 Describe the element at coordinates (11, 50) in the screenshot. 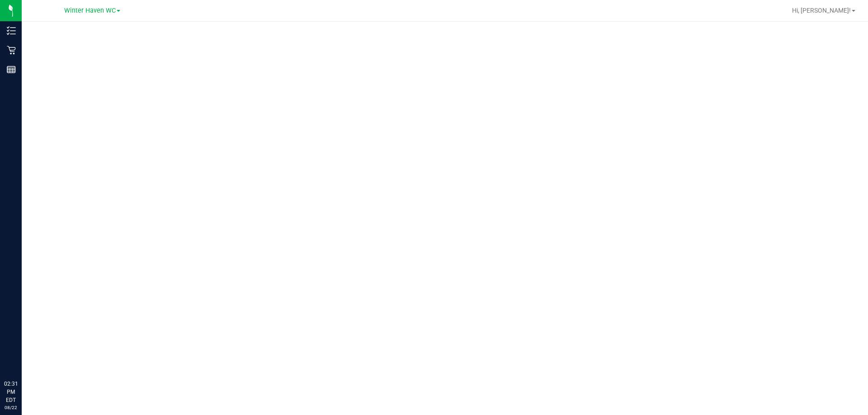

I see `inline-svg: Retail` at that location.